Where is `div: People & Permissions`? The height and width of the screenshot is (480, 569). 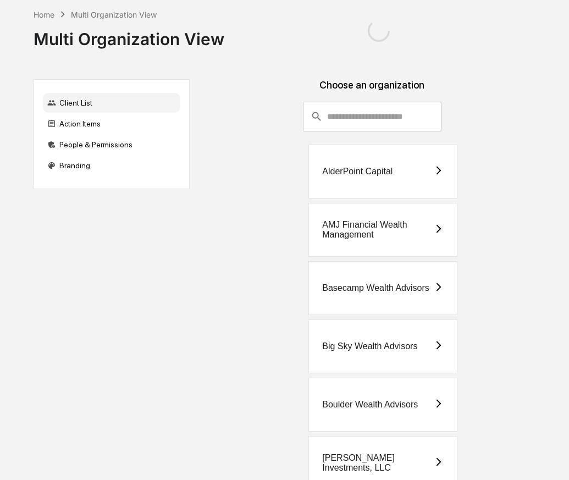
div: People & Permissions is located at coordinates (112, 145).